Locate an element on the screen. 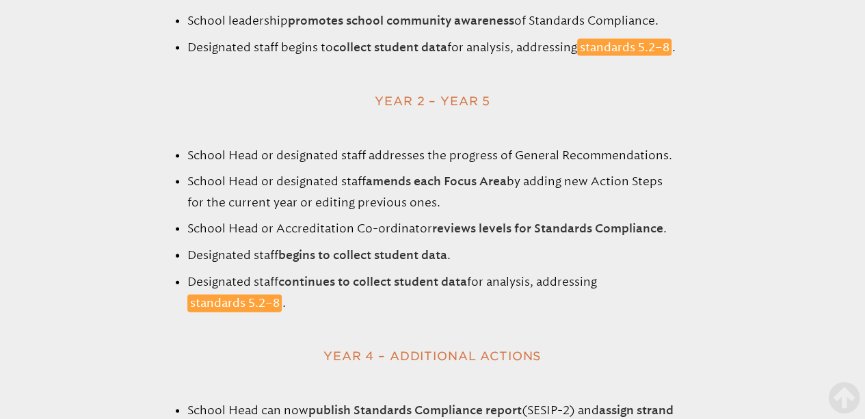 The width and height of the screenshot is (865, 419). strong: continues to collect student data is located at coordinates (373, 282).